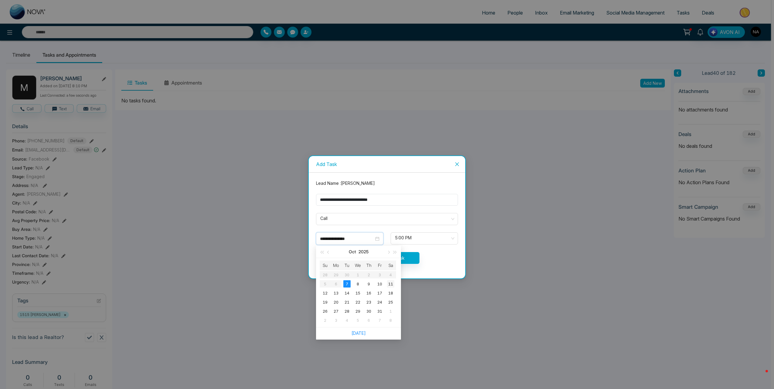 This screenshot has height=389, width=774. I want to click on td: 2025-10-24, so click(380, 302).